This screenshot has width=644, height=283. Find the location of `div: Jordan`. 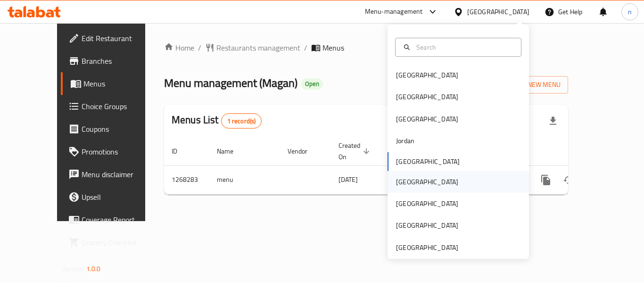

div: Jordan is located at coordinates (405, 141).